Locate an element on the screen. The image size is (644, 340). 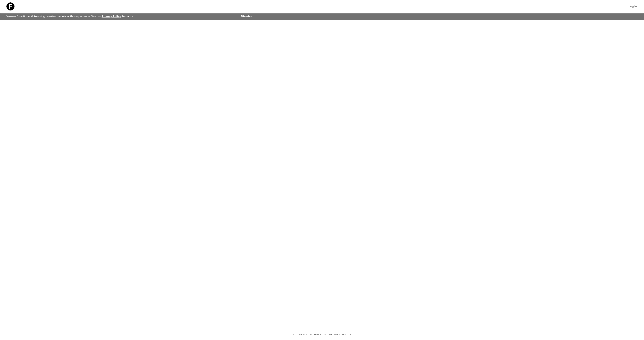
p: We use functional & tracking cookies to deliver this experience. See our for more. is located at coordinates (70, 16).